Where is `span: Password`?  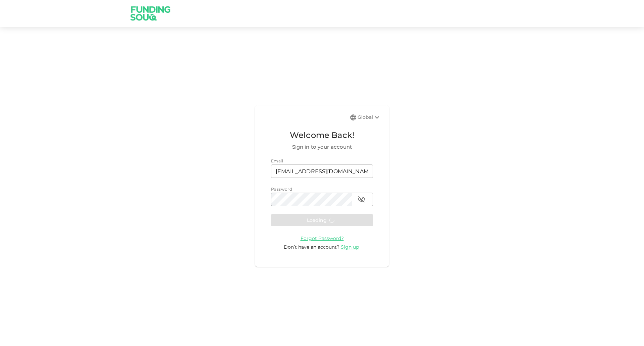
span: Password is located at coordinates (282, 189).